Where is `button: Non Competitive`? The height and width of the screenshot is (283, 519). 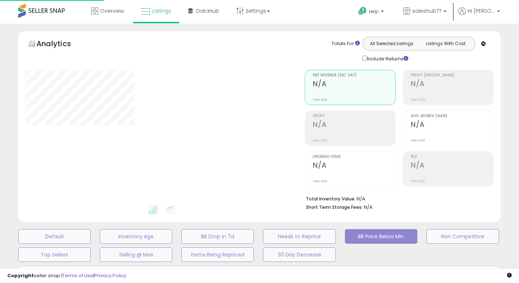 button: Non Competitive is located at coordinates (462, 237).